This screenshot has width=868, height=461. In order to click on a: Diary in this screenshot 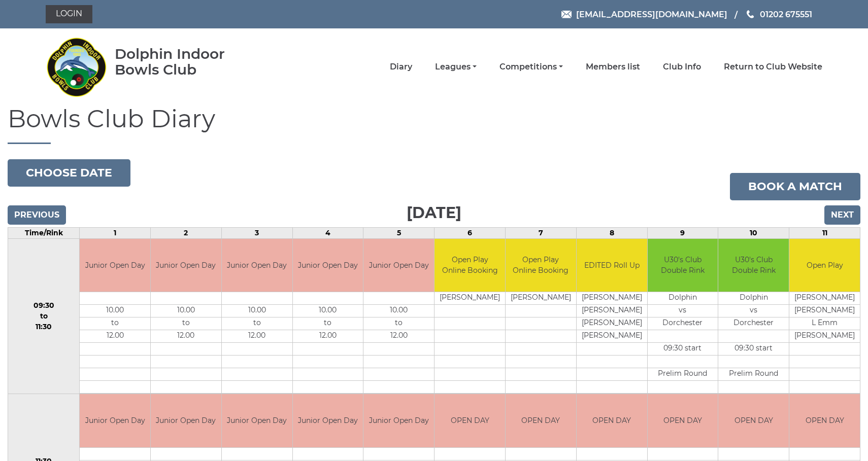, I will do `click(401, 67)`.